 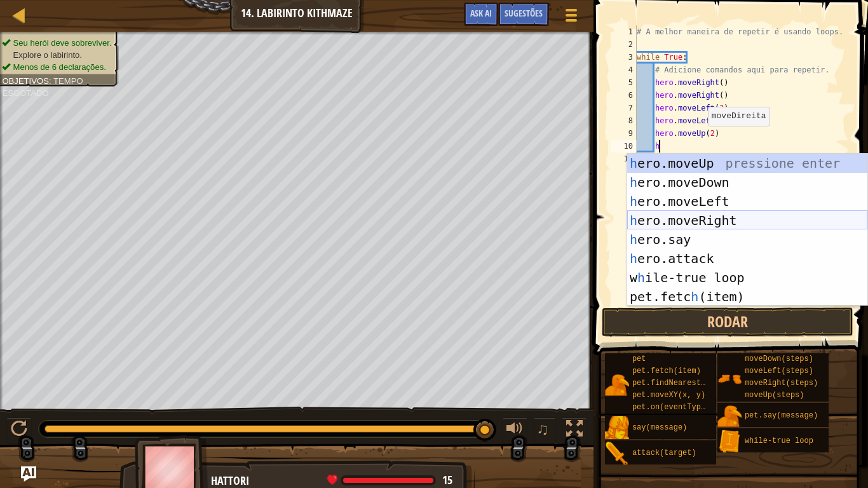 I want to click on code: moveDireita, so click(x=739, y=116).